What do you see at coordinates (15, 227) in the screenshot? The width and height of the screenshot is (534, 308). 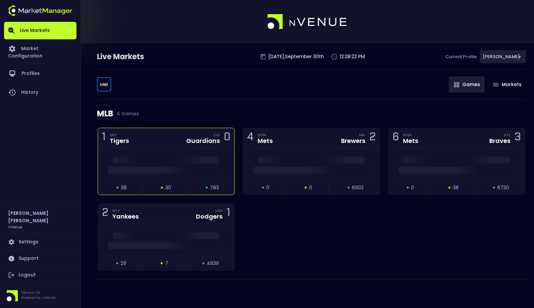 I see `h3: nVenue` at bounding box center [15, 227].